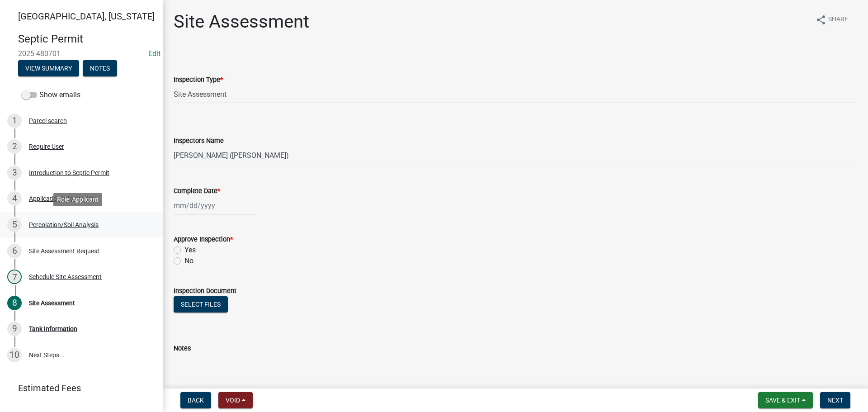 Image resolution: width=868 pixels, height=412 pixels. I want to click on label: Show emails, so click(51, 95).